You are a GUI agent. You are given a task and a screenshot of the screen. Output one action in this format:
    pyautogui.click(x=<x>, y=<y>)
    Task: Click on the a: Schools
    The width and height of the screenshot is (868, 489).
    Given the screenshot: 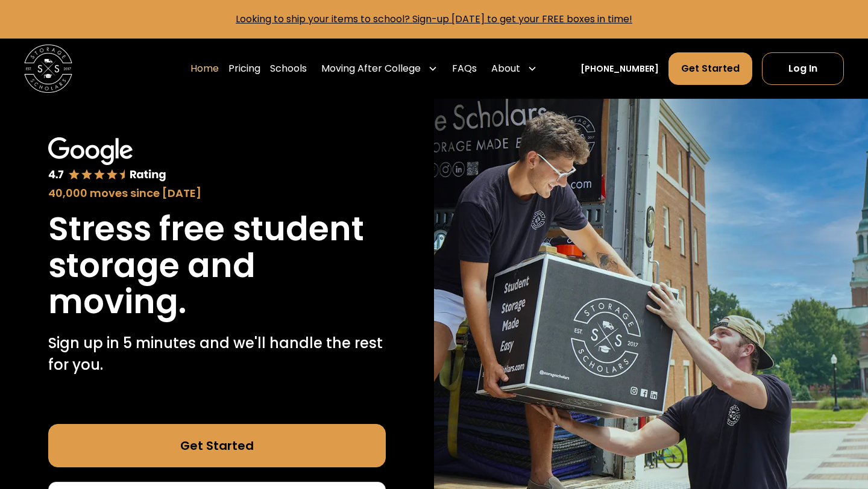 What is the action you would take?
    pyautogui.click(x=288, y=69)
    